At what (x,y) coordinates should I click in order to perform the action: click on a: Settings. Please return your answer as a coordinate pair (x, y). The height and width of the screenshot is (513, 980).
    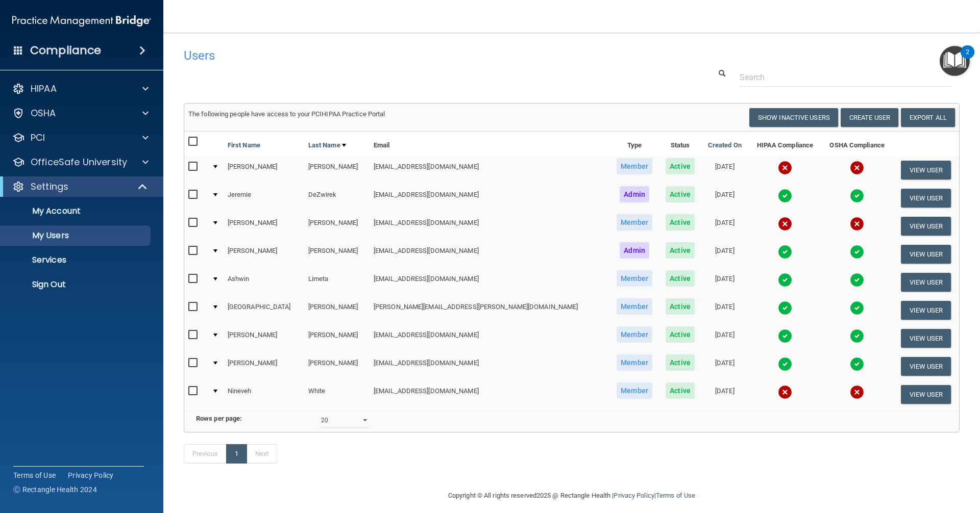
    Looking at the image, I should click on (80, 187).